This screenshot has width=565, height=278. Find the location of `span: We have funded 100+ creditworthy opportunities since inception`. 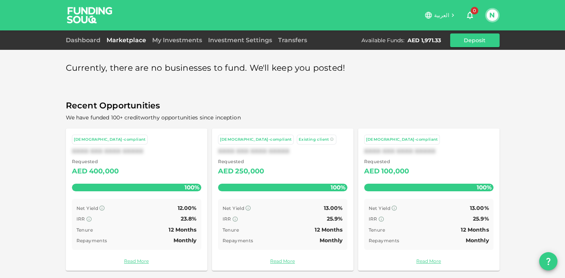

span: We have funded 100+ creditworthy opportunities since inception is located at coordinates (153, 118).